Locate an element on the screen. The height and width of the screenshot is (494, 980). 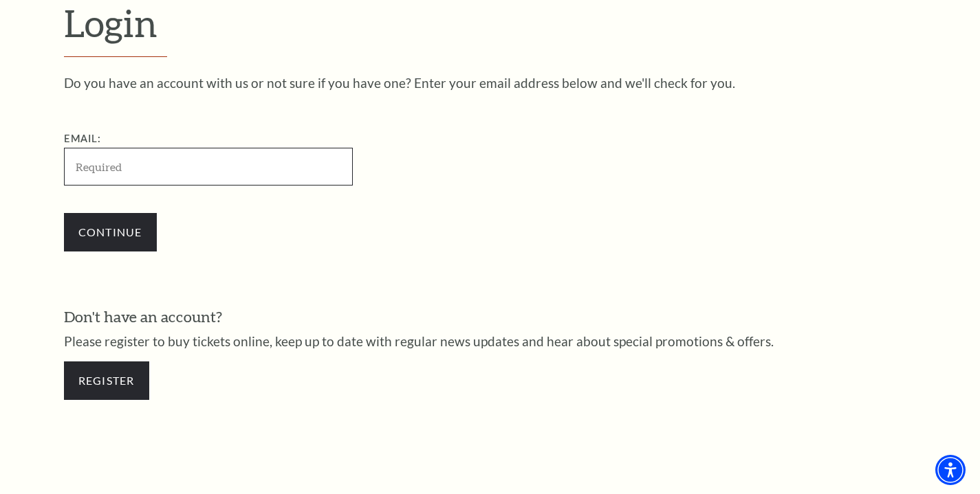
a: Register is located at coordinates (106, 381).